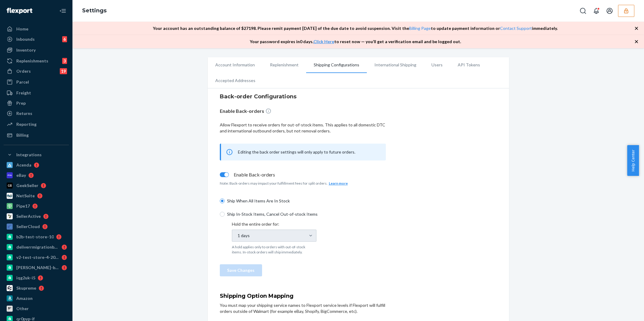 The image size is (644, 321). I want to click on button: Open account menu, so click(610, 11).